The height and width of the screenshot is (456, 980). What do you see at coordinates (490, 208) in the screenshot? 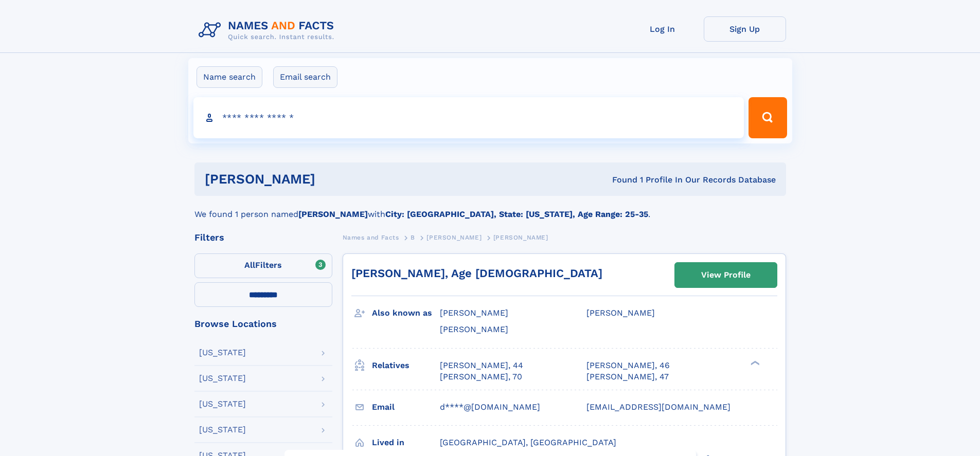
I see `div: We found 1 person named with .` at bounding box center [490, 208].